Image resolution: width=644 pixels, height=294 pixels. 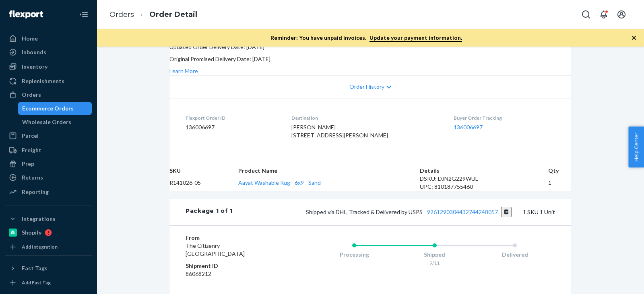 I want to click on dd: 136006697, so click(x=232, y=127).